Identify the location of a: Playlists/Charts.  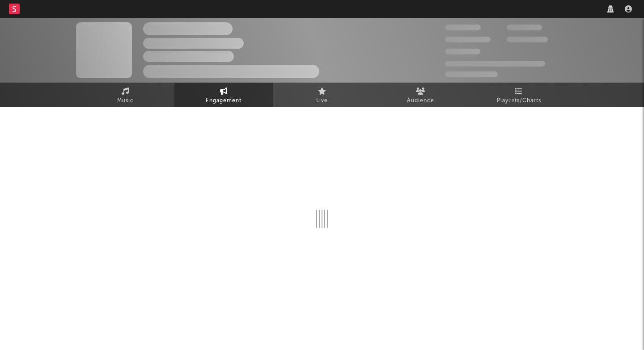
(519, 95).